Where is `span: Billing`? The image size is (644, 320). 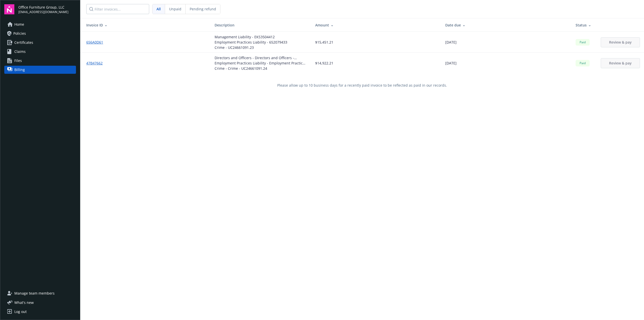 span: Billing is located at coordinates (19, 70).